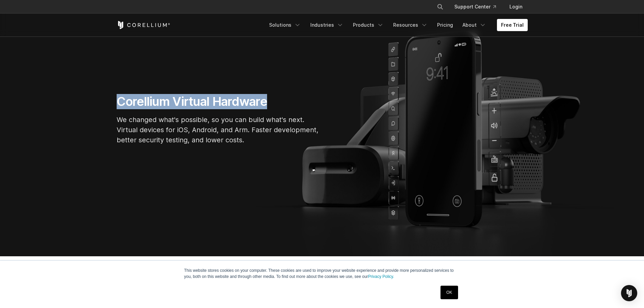 This screenshot has height=308, width=644. I want to click on div: Open Intercom Messenger, so click(629, 293).